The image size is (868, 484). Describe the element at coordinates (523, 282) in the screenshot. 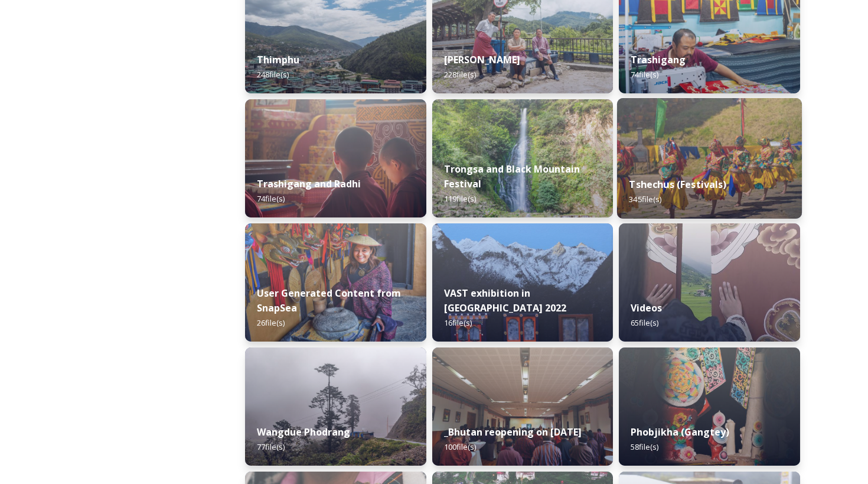

I see `img: VAST%2520Bhutan%2520art%2520exhibition%2520in%2520Brussels3.jpg` at that location.